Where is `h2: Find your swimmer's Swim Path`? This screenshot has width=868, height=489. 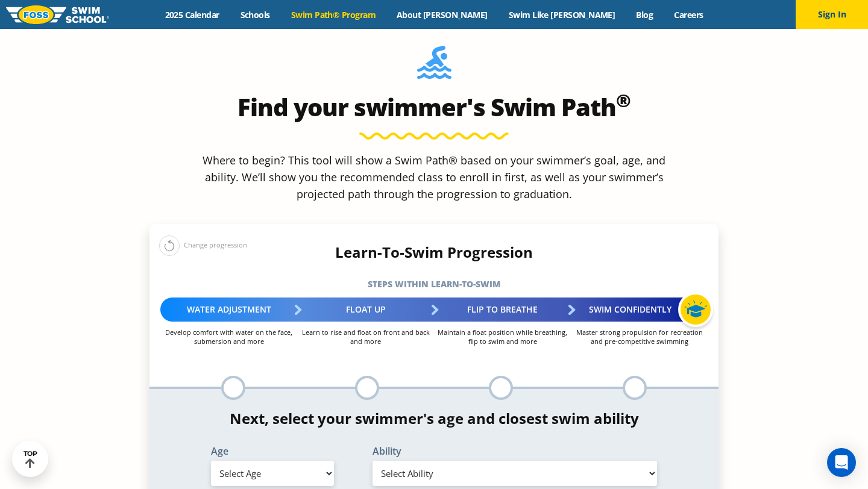 h2: Find your swimmer's Swim Path is located at coordinates (434, 107).